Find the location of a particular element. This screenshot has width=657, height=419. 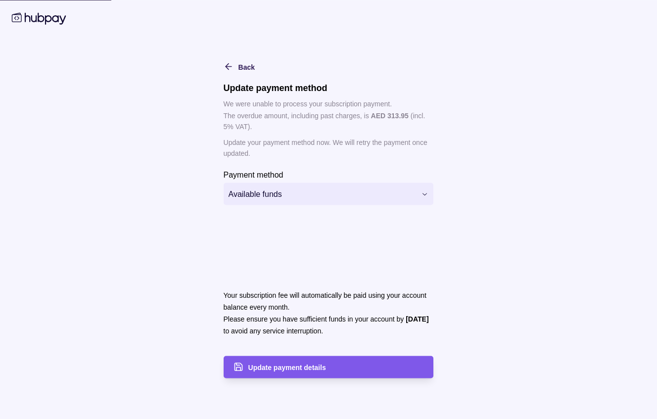

p: The overdue amount, including past charges, is (incl. 5% VAT). is located at coordinates (329, 121).